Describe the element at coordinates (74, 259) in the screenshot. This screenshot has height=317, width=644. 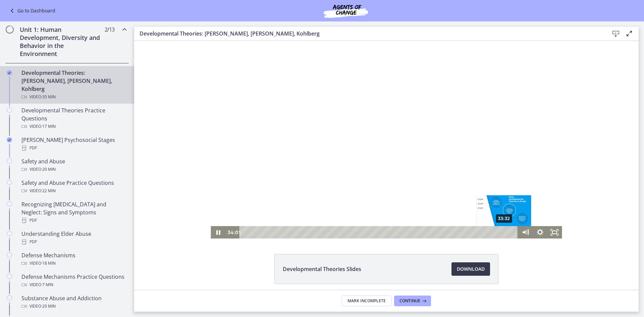
I see `div: Defense Mechanisms` at that location.